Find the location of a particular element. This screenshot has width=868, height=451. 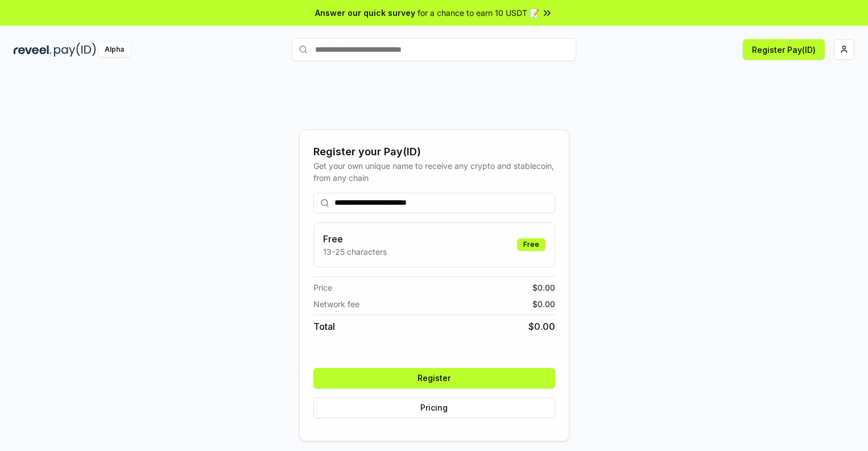

button: Register Pay(ID) is located at coordinates (784, 49).